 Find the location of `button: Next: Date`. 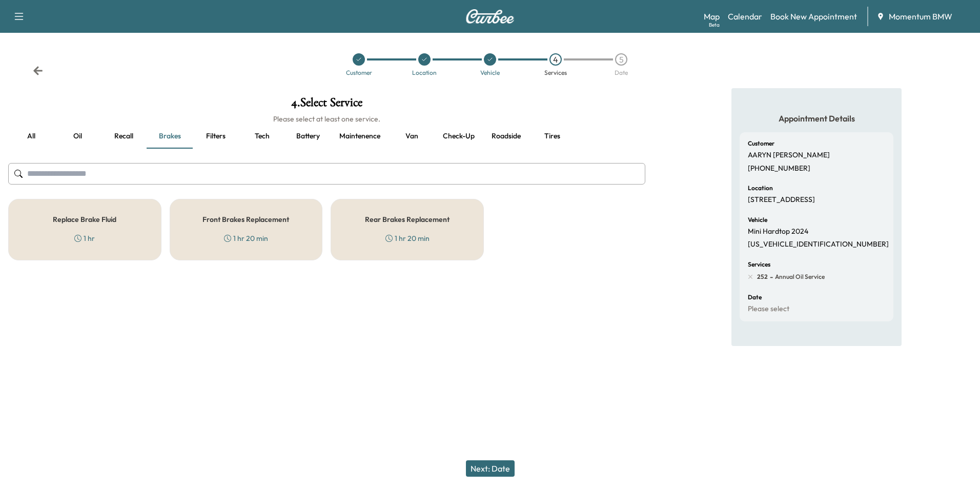

button: Next: Date is located at coordinates (490, 469).